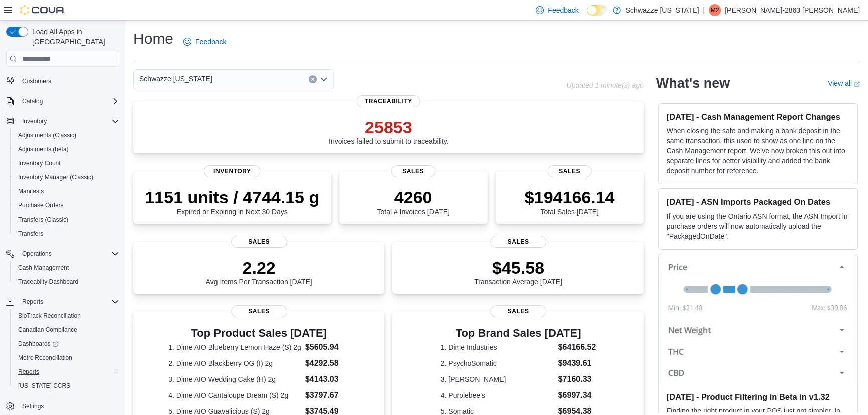 This screenshot has width=868, height=415. Describe the element at coordinates (693, 83) in the screenshot. I see `h2: What's new` at that location.